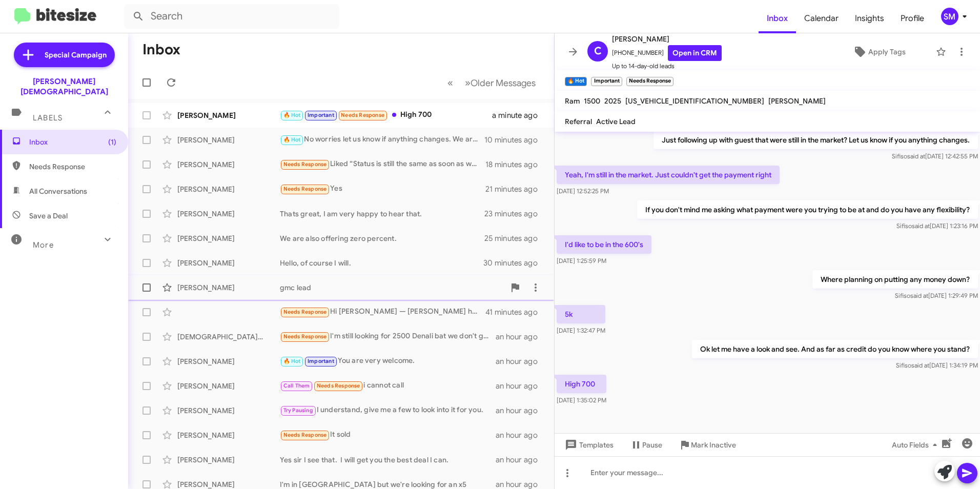 Image resolution: width=980 pixels, height=489 pixels. What do you see at coordinates (76, 55) in the screenshot?
I see `span: Special Campaign` at bounding box center [76, 55].